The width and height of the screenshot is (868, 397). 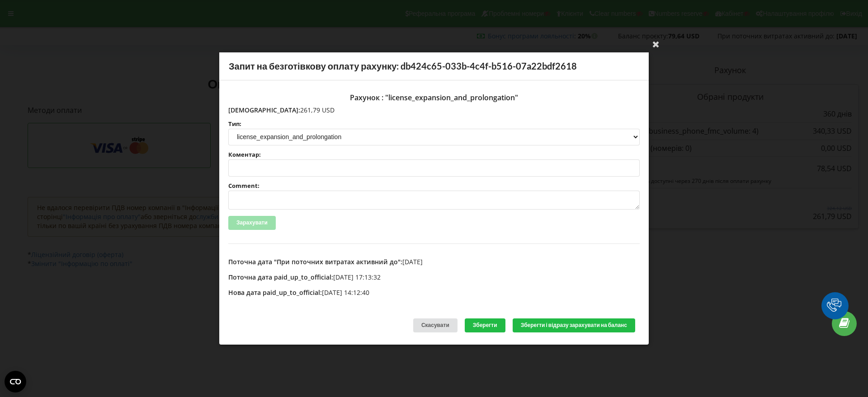 What do you see at coordinates (574, 325) in the screenshot?
I see `button: Зберегти і відразу зарахувати на баланс` at bounding box center [574, 325].